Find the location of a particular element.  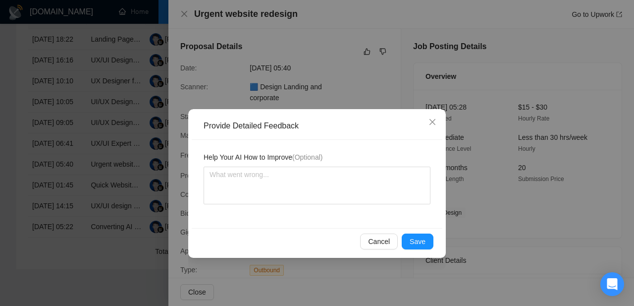

button: Close is located at coordinates (432, 122).